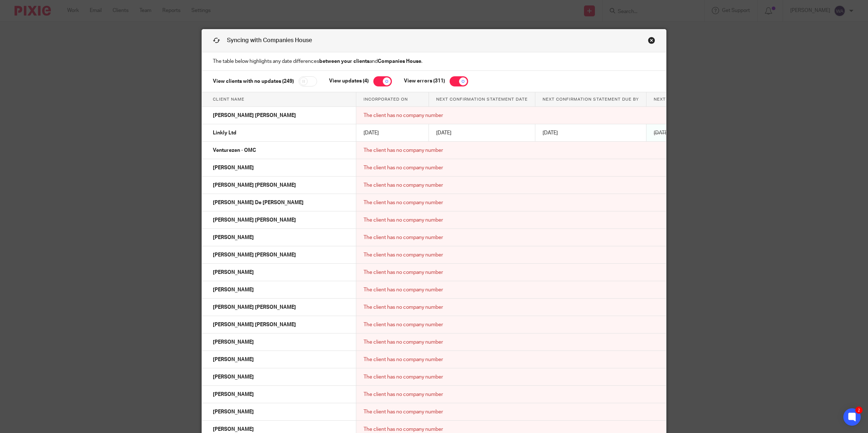  What do you see at coordinates (400, 61) in the screenshot?
I see `strong: Companies House` at bounding box center [400, 61].